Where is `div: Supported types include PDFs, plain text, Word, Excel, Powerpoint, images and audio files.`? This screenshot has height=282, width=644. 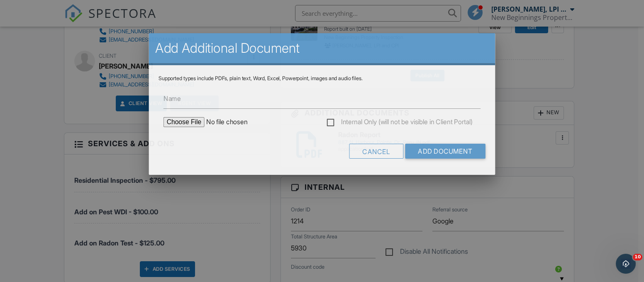 div: Supported types include PDFs, plain text, Word, Excel, Powerpoint, images and audio files. is located at coordinates (321, 79).